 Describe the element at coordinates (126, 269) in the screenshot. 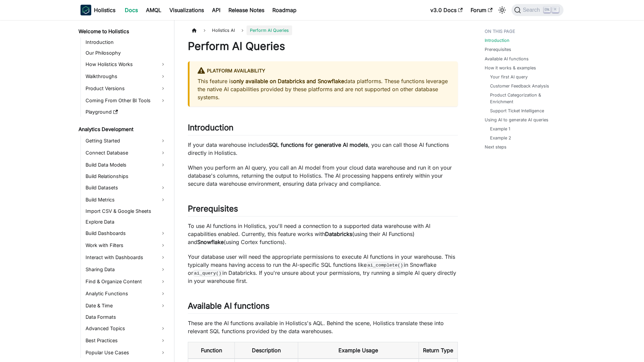

I see `a: Sharing Data` at that location.